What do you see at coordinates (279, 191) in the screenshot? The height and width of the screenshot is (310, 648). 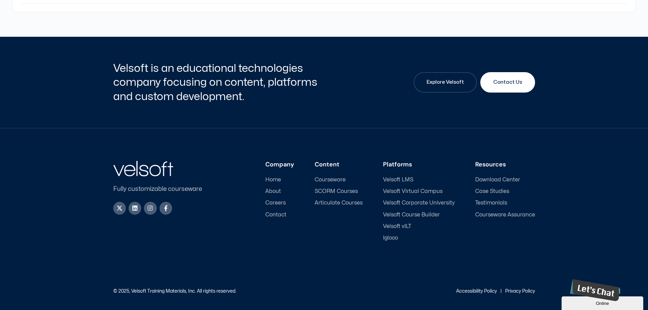 I see `a: About` at bounding box center [279, 191].